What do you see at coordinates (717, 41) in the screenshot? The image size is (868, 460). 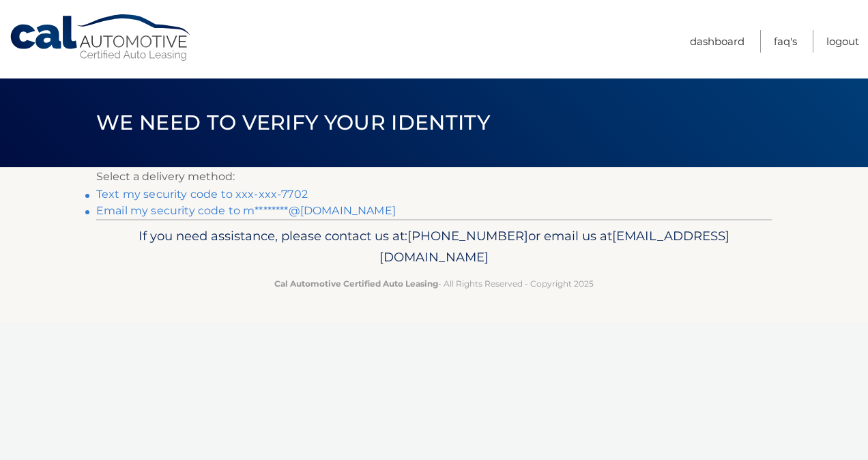 I see `a: Dashboard` at bounding box center [717, 41].